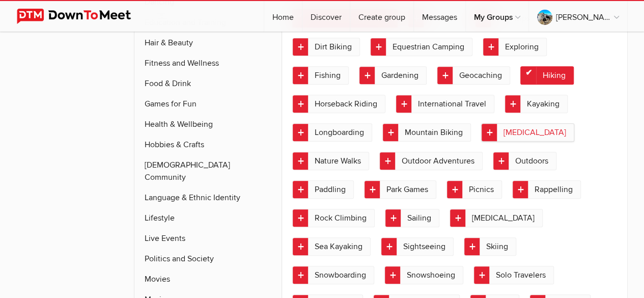 This screenshot has width=644, height=298. Describe the element at coordinates (515, 47) in the screenshot. I see `a: Exploring` at that location.